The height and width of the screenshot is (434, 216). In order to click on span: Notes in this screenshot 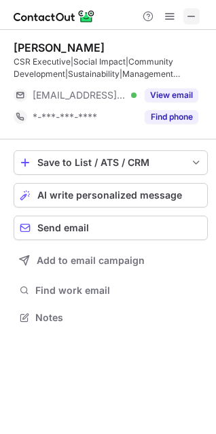, I will do `click(119, 318)`.